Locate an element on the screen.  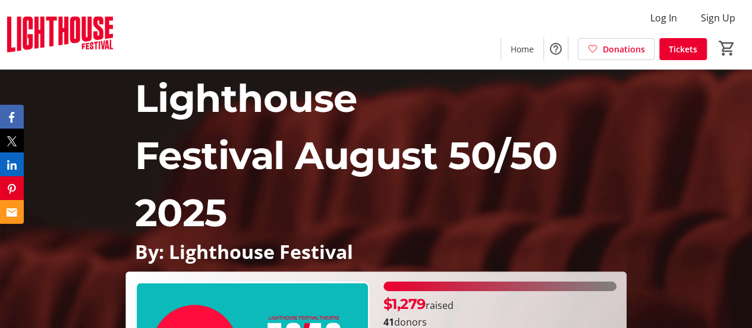
span: Home is located at coordinates (522, 49).